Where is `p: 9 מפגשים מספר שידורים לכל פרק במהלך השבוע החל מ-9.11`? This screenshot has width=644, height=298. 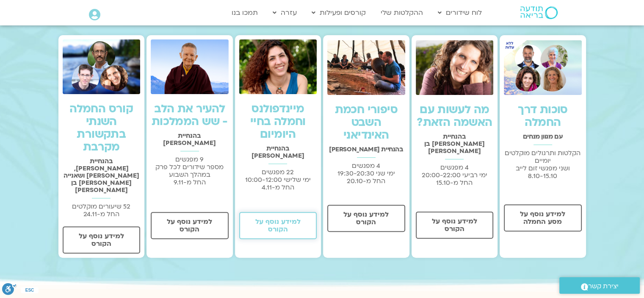 p: 9 מפגשים מספר שידורים לכל פרק במהלך השבוע החל מ-9.11 is located at coordinates (190, 171).